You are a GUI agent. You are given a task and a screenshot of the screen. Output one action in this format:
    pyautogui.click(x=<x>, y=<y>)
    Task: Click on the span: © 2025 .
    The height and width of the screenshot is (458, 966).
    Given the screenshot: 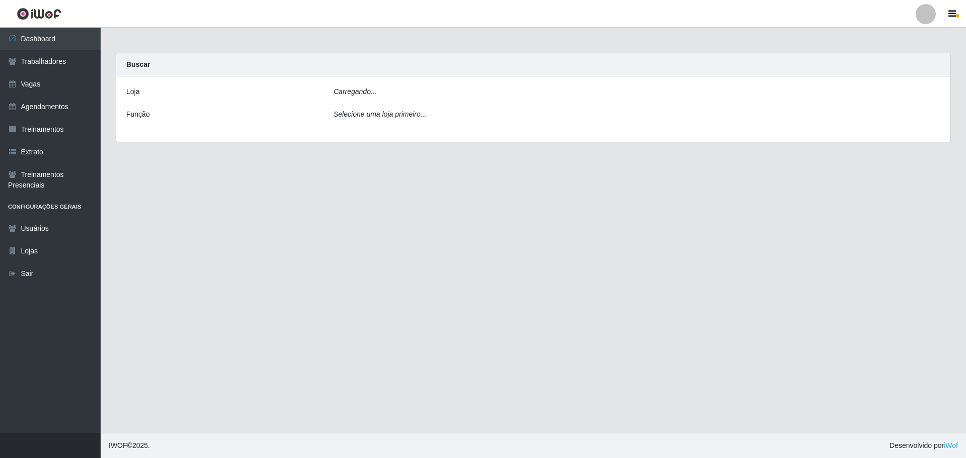 What is the action you would take?
    pyautogui.click(x=129, y=446)
    